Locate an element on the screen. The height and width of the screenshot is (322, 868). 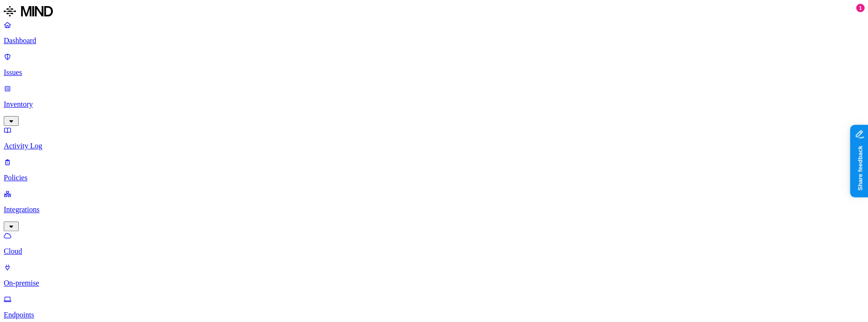
a: Dashboard is located at coordinates (434, 33).